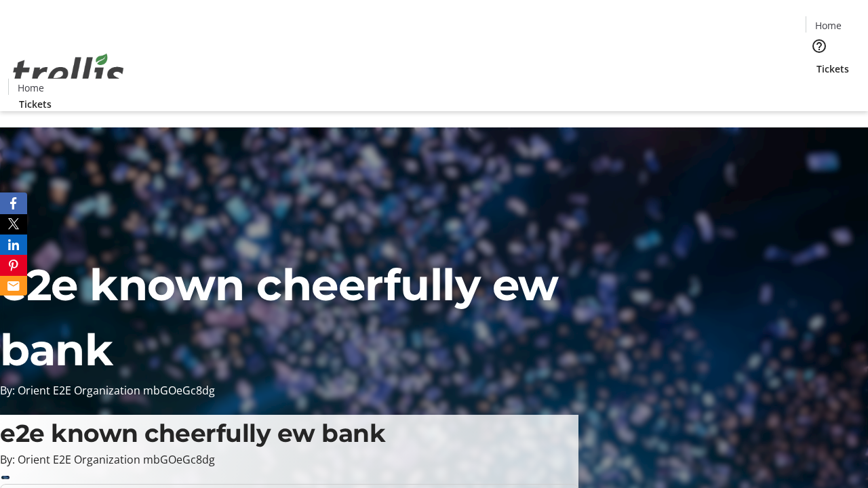 This screenshot has width=868, height=488. I want to click on button: Cart, so click(819, 90).